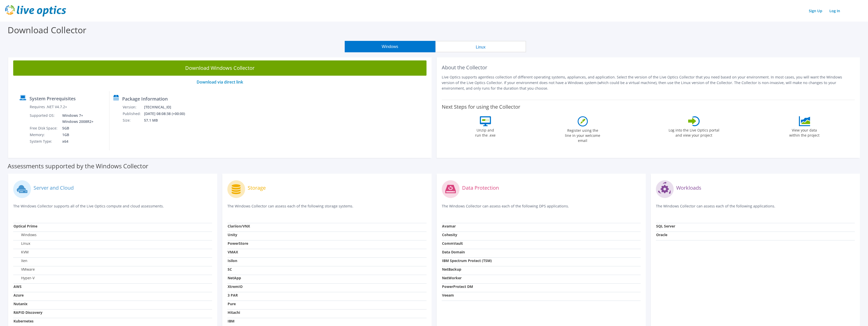  Describe the element at coordinates (452, 277) in the screenshot. I see `strong: NetWorker` at that location.